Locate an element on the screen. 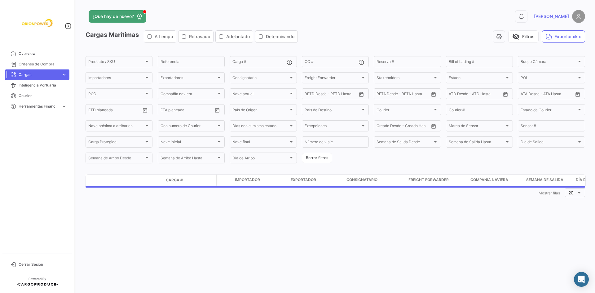  input: ATD Hasta is located at coordinates (485, 95).